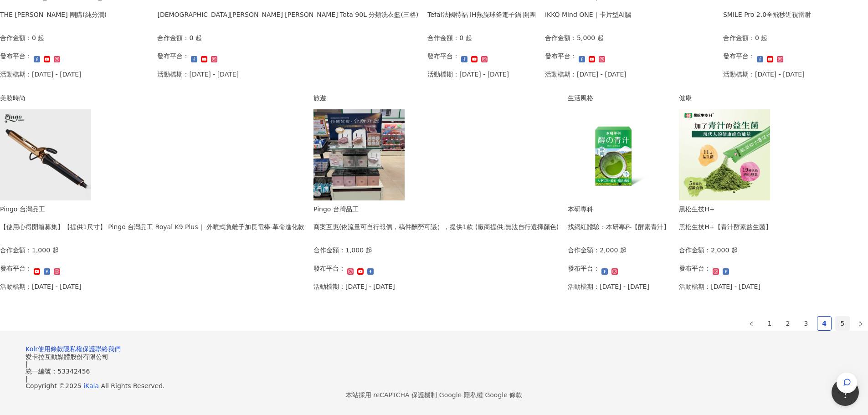 This screenshot has width=868, height=415. I want to click on a: 2, so click(788, 324).